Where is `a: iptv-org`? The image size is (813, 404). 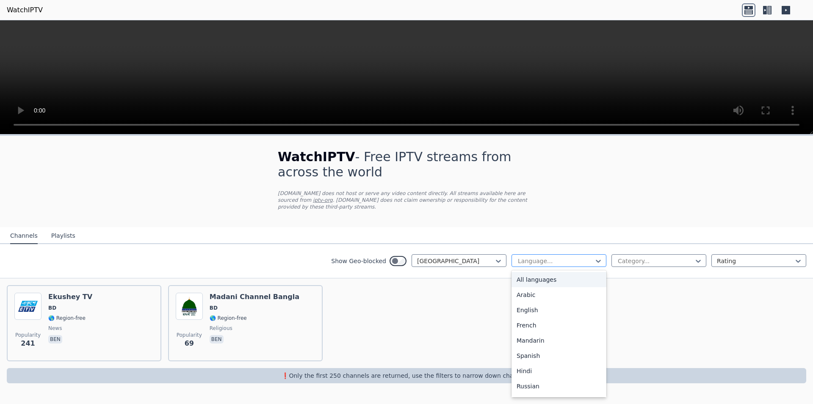
a: iptv-org is located at coordinates (322, 200).